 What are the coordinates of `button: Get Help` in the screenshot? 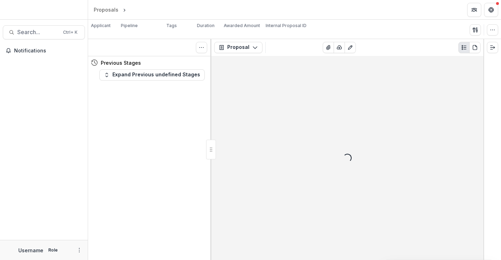 It's located at (491, 10).